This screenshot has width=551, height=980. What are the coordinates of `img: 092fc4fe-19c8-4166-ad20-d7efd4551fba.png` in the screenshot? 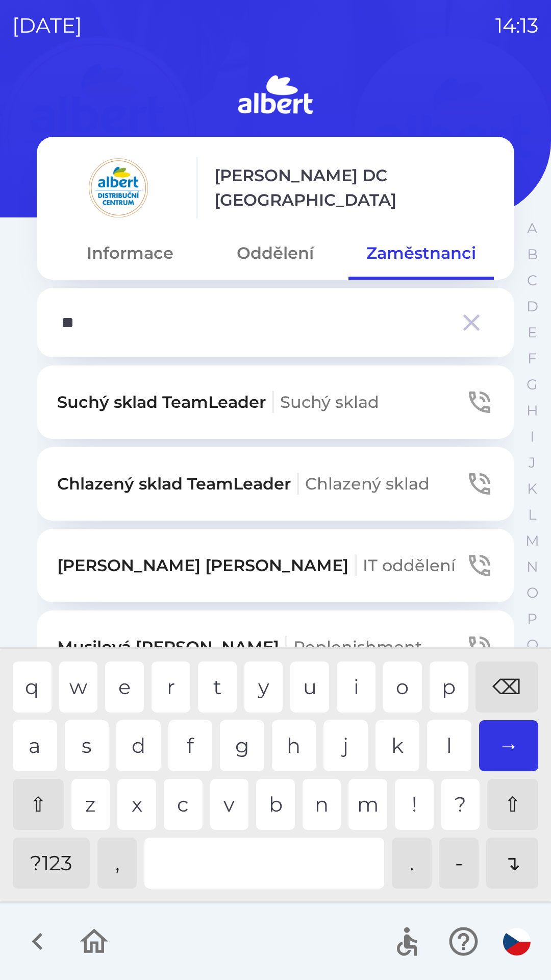 It's located at (118, 188).